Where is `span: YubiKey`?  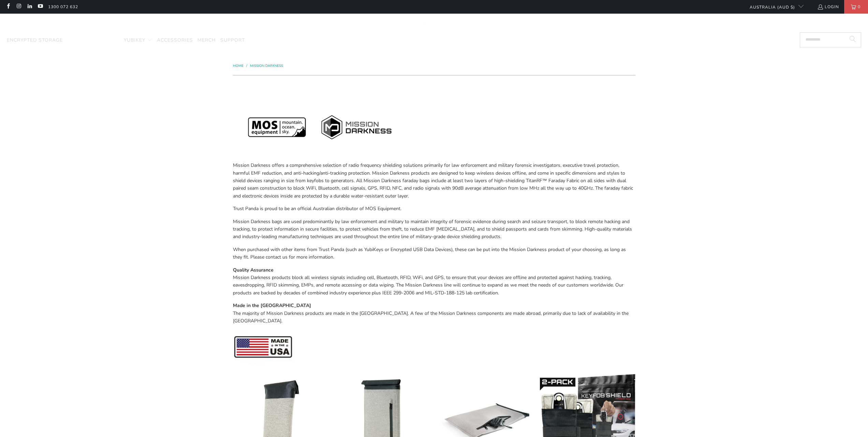 span: YubiKey is located at coordinates (134, 40).